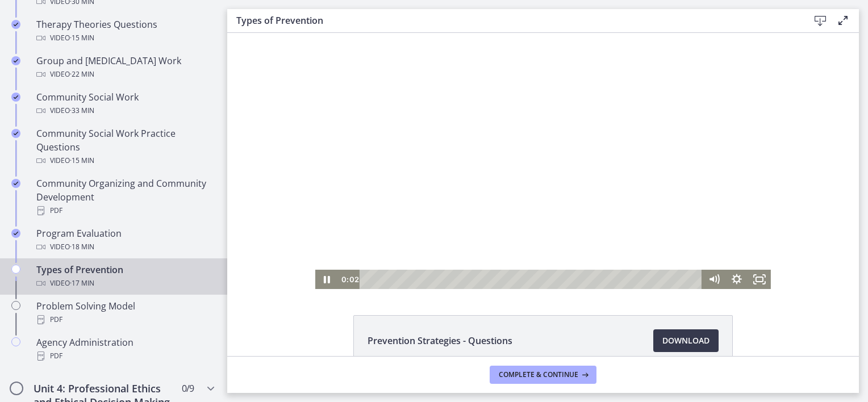 The image size is (868, 402). What do you see at coordinates (125, 197) in the screenshot?
I see `div: Community Organizing and Community Development` at bounding box center [125, 197].